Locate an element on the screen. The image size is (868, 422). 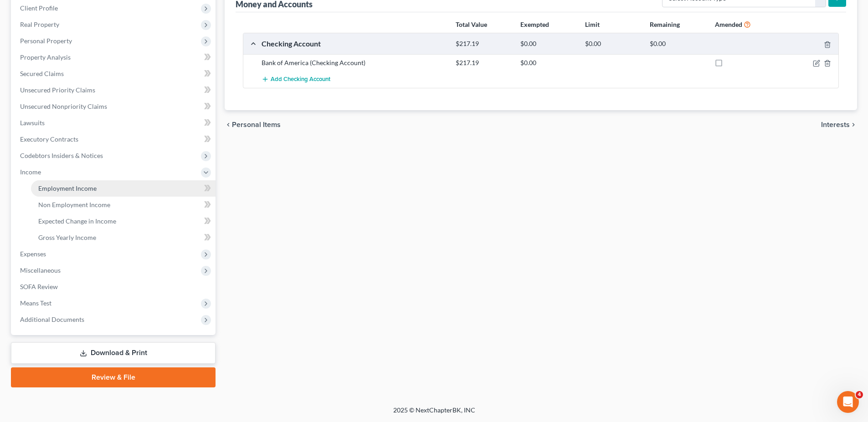
a: Download & Print is located at coordinates (113, 353).